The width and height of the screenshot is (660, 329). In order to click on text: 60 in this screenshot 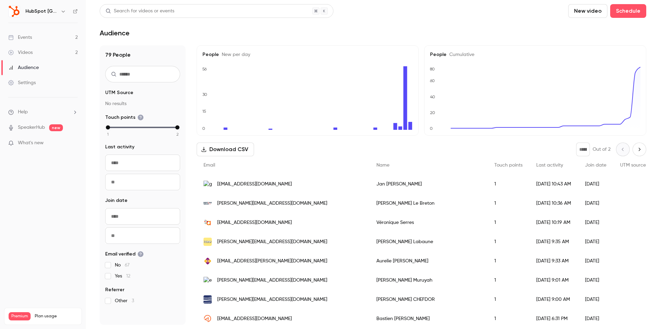, I will do `click(432, 81)`.